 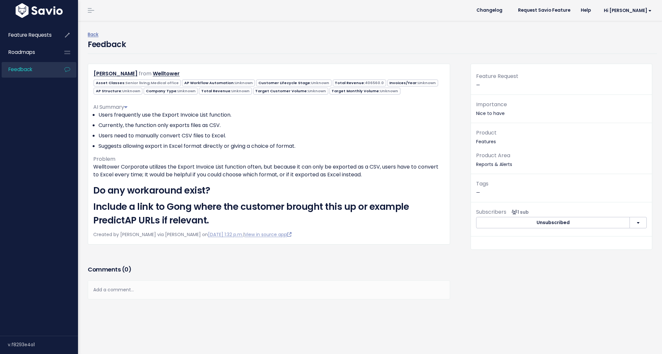 I want to click on span: Customer Lifecycle Stage:, so click(x=294, y=83).